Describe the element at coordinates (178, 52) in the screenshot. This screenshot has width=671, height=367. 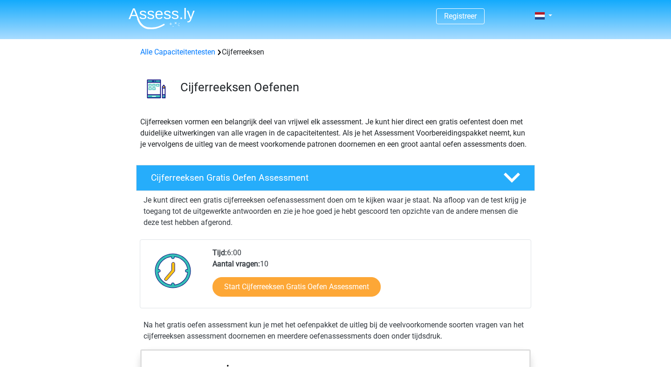
I see `a: Alle Capaciteitentesten` at that location.